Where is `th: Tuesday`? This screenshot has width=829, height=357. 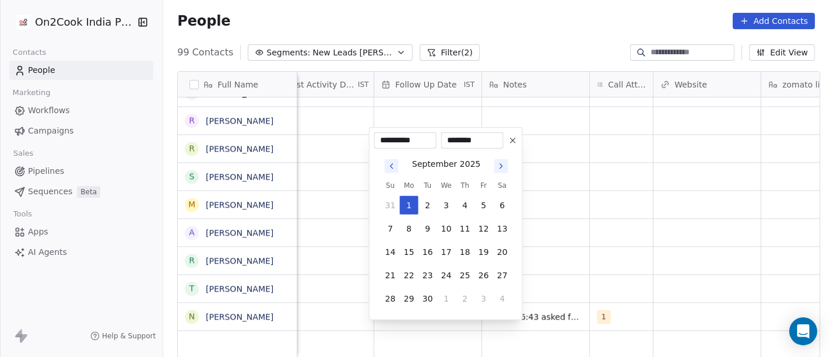 th: Tuesday is located at coordinates (428, 185).